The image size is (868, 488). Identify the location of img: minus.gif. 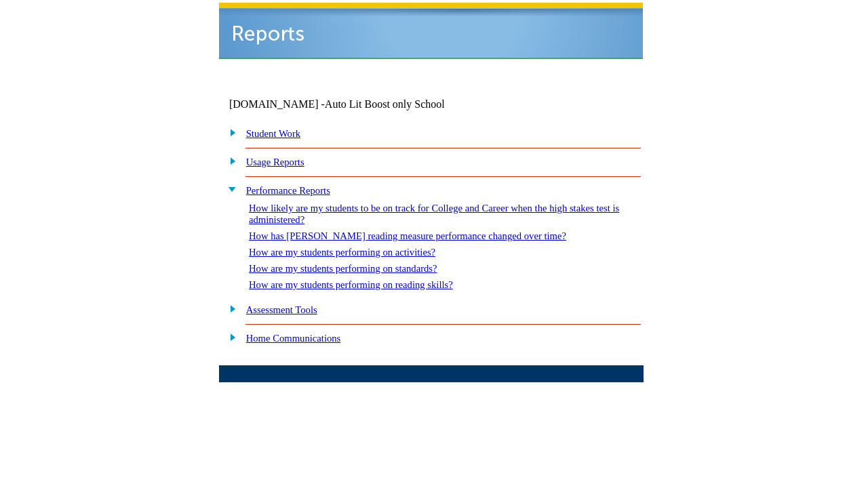
(229, 189).